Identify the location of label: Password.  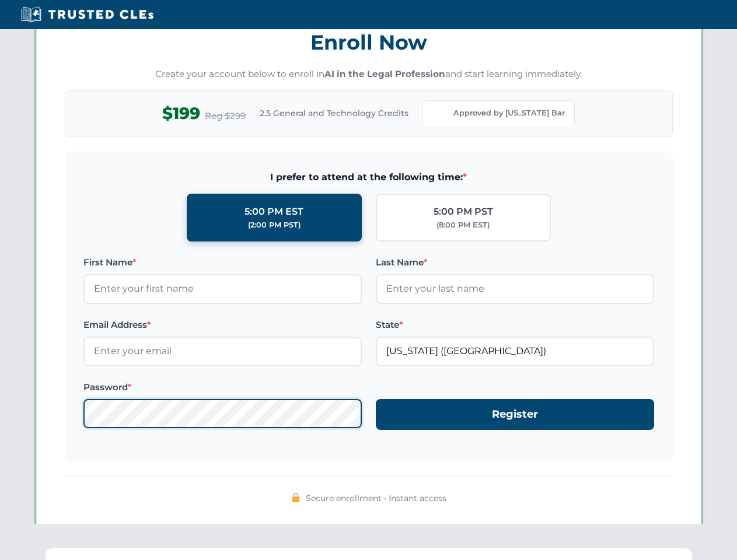
(223, 387).